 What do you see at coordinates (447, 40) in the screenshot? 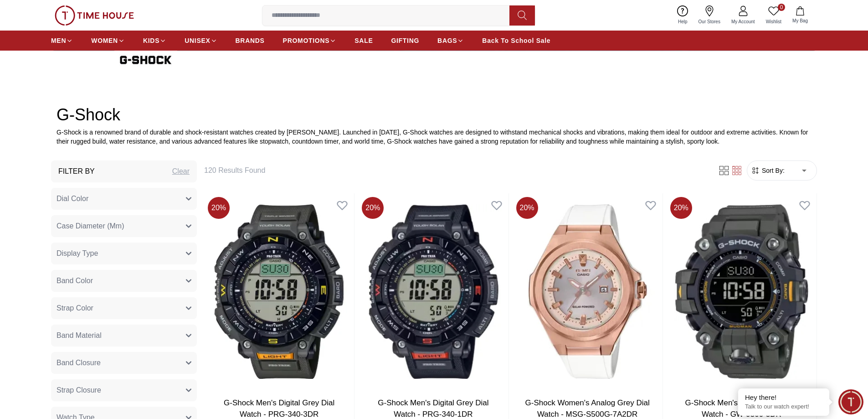
I see `span: BAGS` at bounding box center [447, 40].